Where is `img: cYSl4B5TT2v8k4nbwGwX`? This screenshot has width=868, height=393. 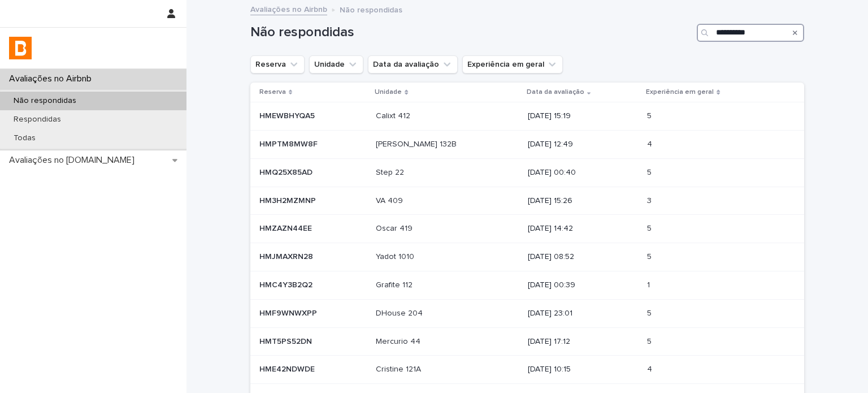
img: cYSl4B5TT2v8k4nbwGwX is located at coordinates (21, 48).